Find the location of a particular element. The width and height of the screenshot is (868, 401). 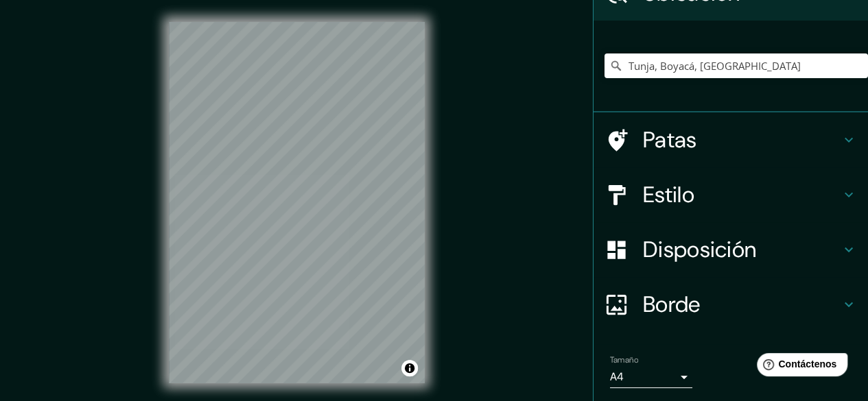

font: Tamaño is located at coordinates (624, 360).